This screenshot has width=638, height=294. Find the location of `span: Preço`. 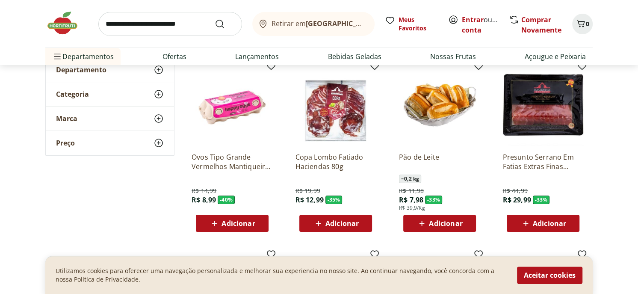

span: Preço is located at coordinates (65, 143).